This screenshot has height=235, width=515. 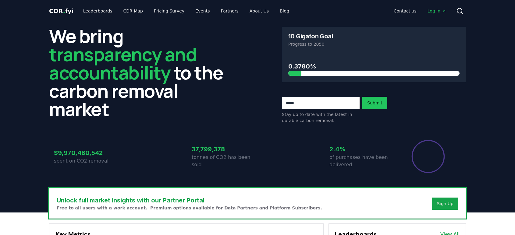 What do you see at coordinates (374, 44) in the screenshot?
I see `p: Progress to 2050` at bounding box center [374, 44].